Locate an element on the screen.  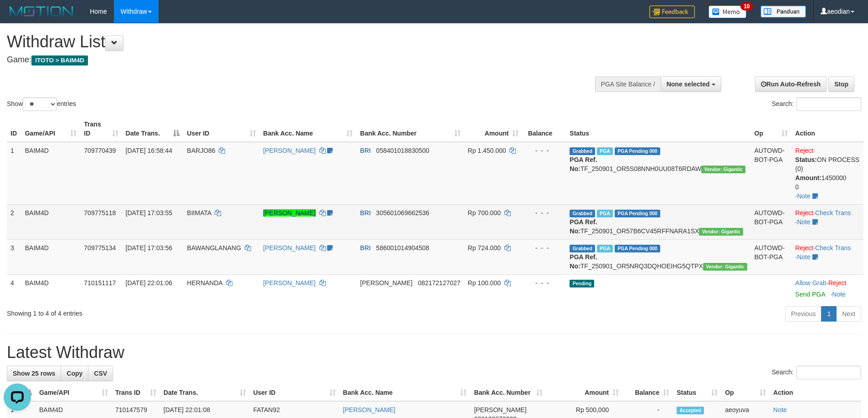
th: ID is located at coordinates (14, 129).